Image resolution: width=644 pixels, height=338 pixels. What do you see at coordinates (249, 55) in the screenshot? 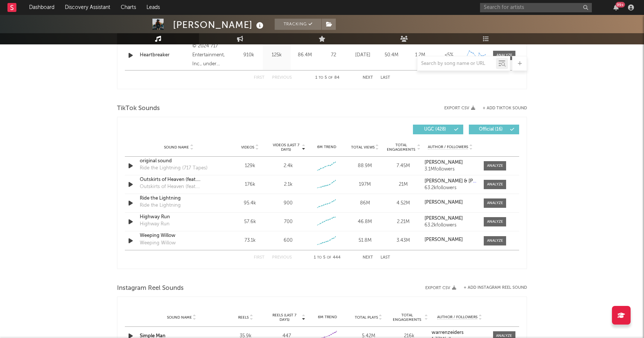
I see `div: 910k` at bounding box center [249, 55].